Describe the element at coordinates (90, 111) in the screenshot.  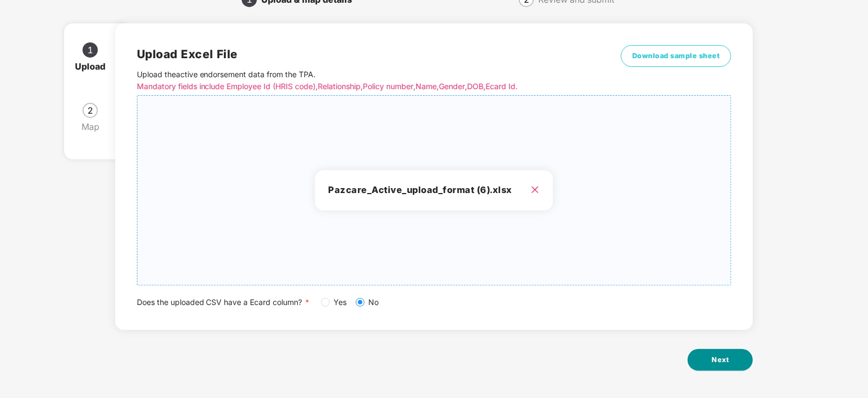
I see `span: 2` at that location.